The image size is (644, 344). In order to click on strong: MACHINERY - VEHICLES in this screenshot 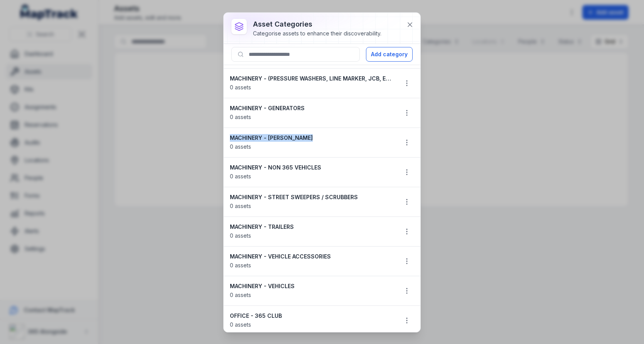, I will do `click(310, 286)`.